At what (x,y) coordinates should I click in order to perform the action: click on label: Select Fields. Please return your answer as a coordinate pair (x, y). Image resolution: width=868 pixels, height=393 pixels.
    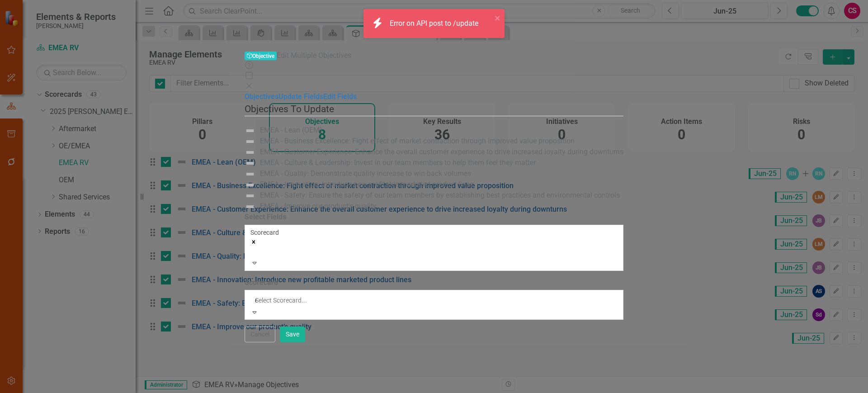
    Looking at the image, I should click on (434, 217).